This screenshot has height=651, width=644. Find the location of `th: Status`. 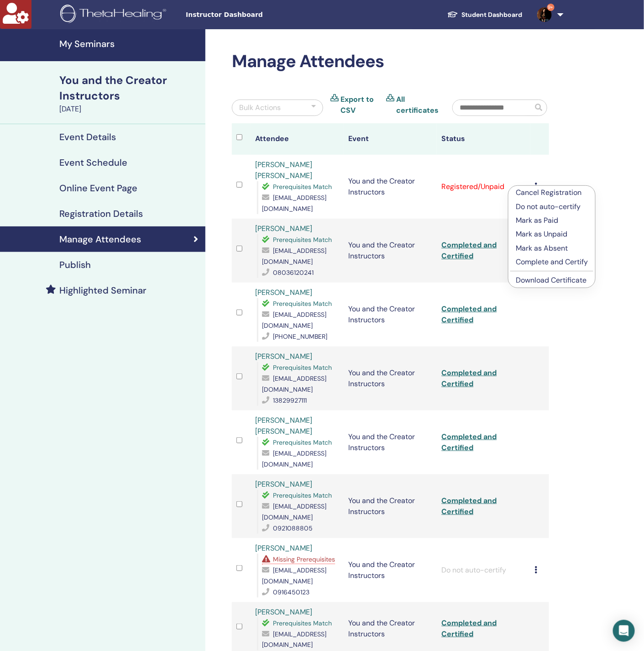

th: Status is located at coordinates (483, 139).